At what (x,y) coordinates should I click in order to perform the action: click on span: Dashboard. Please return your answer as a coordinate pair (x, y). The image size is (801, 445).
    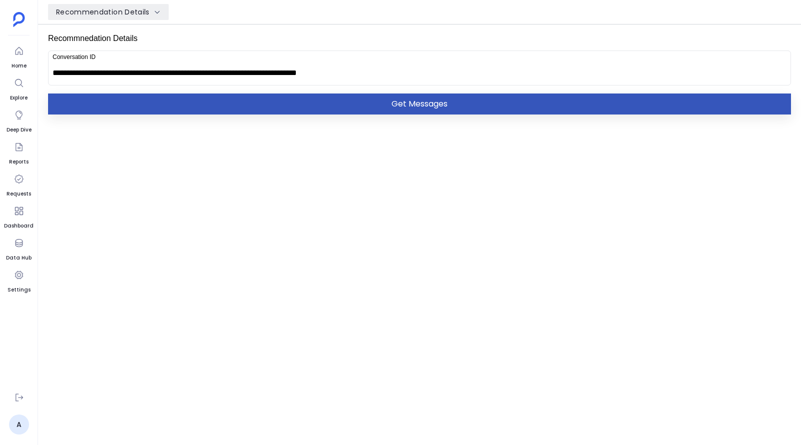
    Looking at the image, I should click on (19, 226).